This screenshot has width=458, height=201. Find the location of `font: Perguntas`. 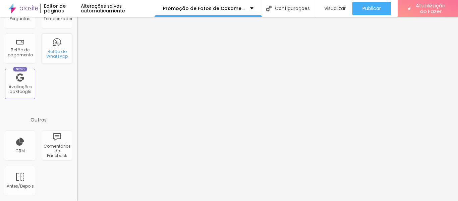

font: Perguntas is located at coordinates (20, 18).